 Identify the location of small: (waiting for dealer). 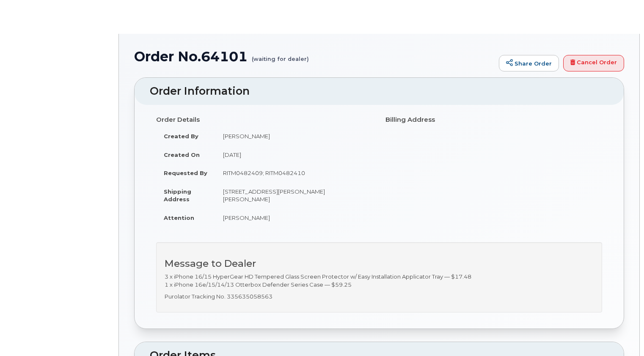
(281, 55).